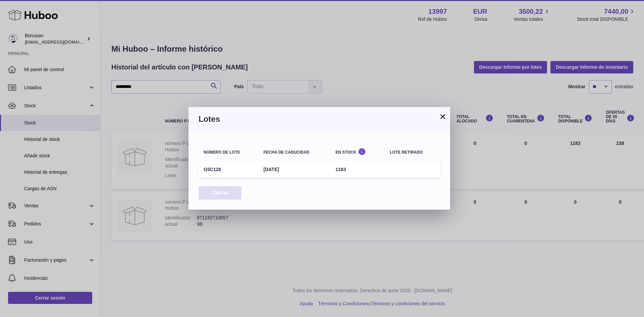  Describe the element at coordinates (358, 169) in the screenshot. I see `td: 1183` at that location.